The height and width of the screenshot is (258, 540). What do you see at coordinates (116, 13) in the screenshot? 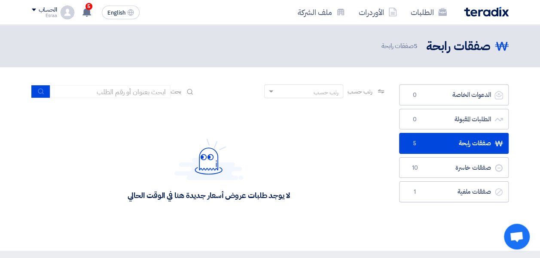
I see `span: English` at bounding box center [116, 13].